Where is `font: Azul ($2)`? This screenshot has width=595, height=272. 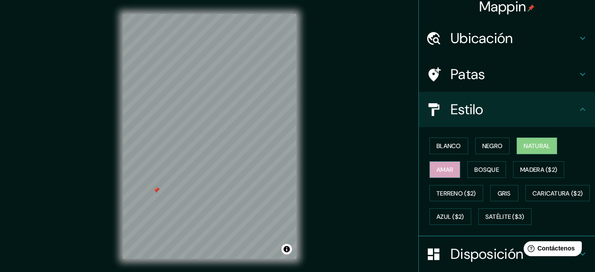 font: Azul ($2) is located at coordinates (450, 217).